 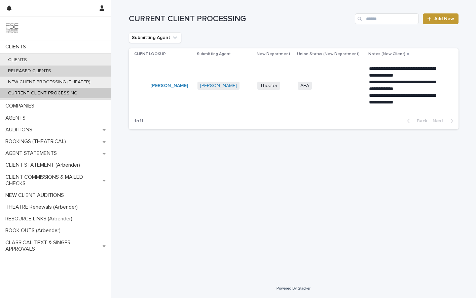 I want to click on button: Next, so click(x=444, y=121).